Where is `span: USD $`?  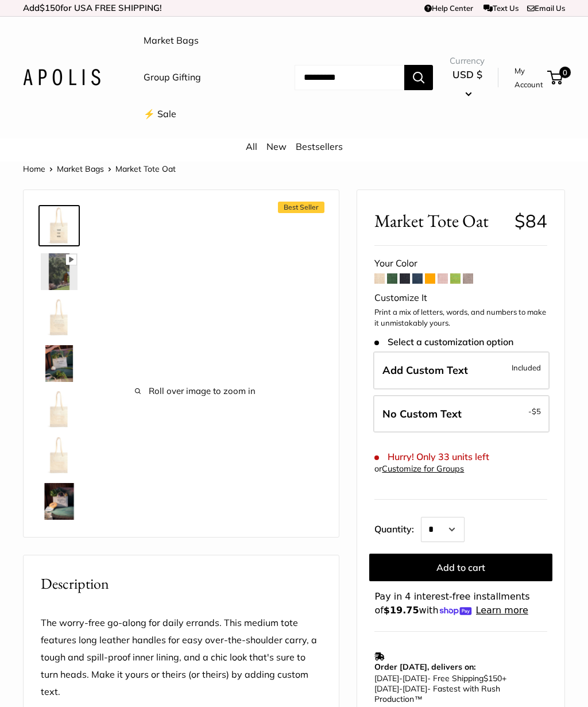
span: USD $ is located at coordinates (468, 74).